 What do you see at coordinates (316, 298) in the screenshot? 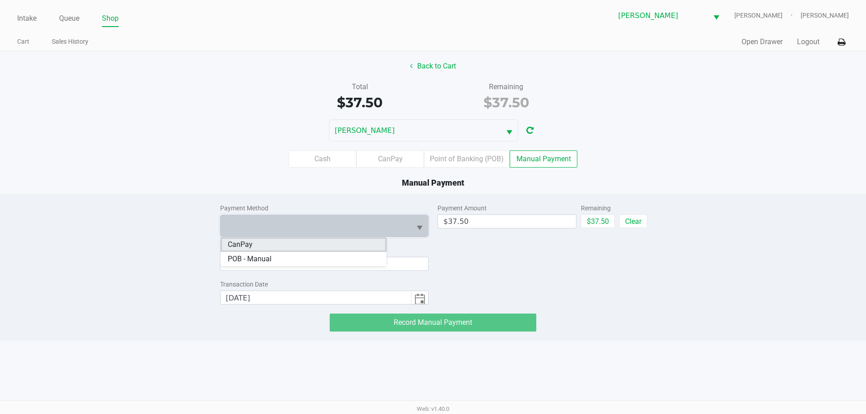
I see `input: null` at bounding box center [316, 298].